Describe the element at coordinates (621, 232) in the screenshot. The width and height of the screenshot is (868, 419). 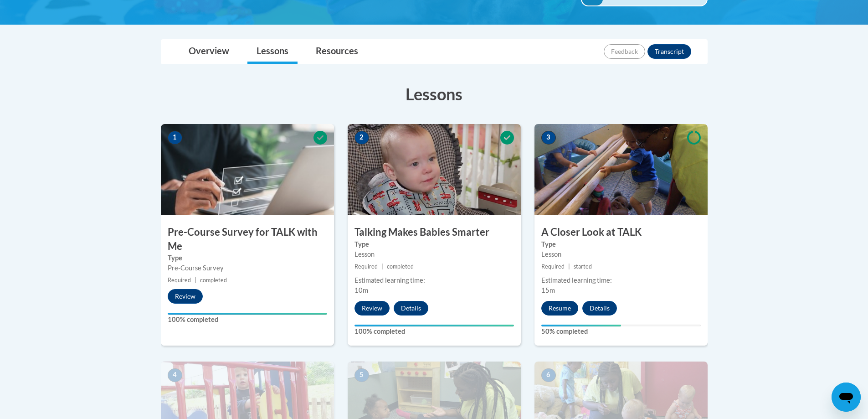
I see `h3: A Closer Look at TALK` at that location.